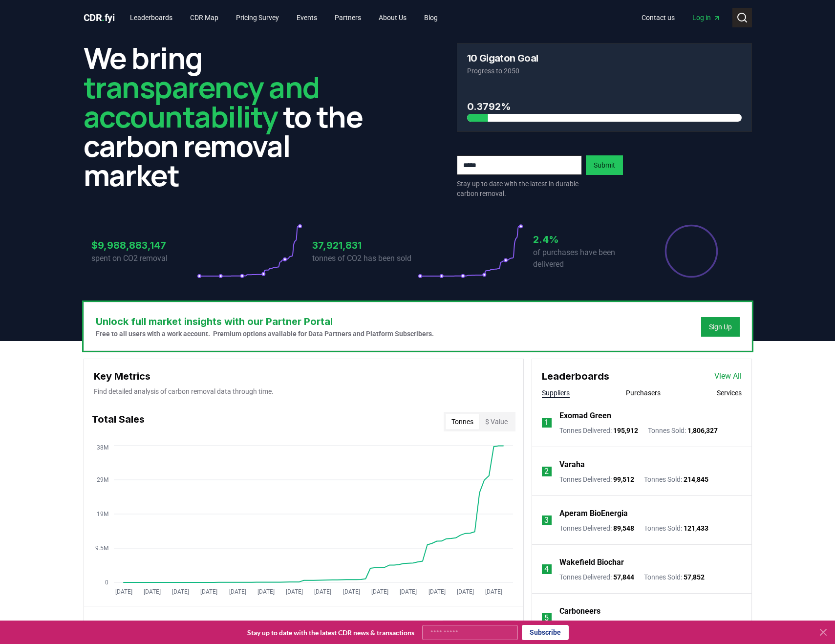  What do you see at coordinates (392, 18) in the screenshot?
I see `a: About Us` at bounding box center [392, 18].